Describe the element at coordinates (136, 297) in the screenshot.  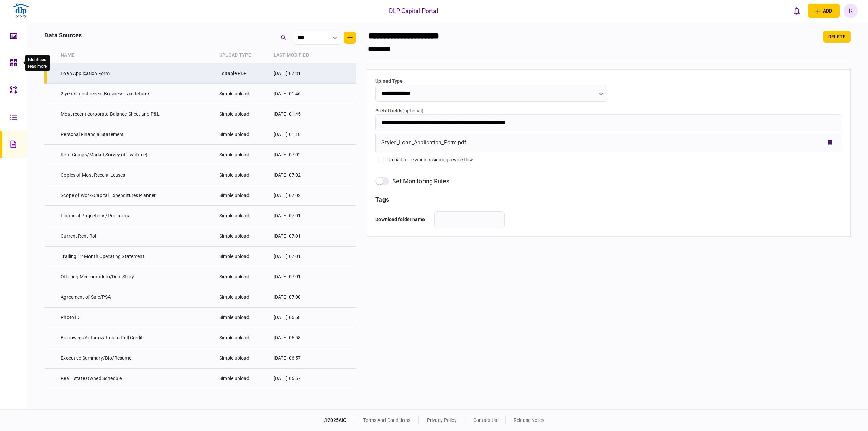
I see `td: Agreement of Sale/PSA` at that location.